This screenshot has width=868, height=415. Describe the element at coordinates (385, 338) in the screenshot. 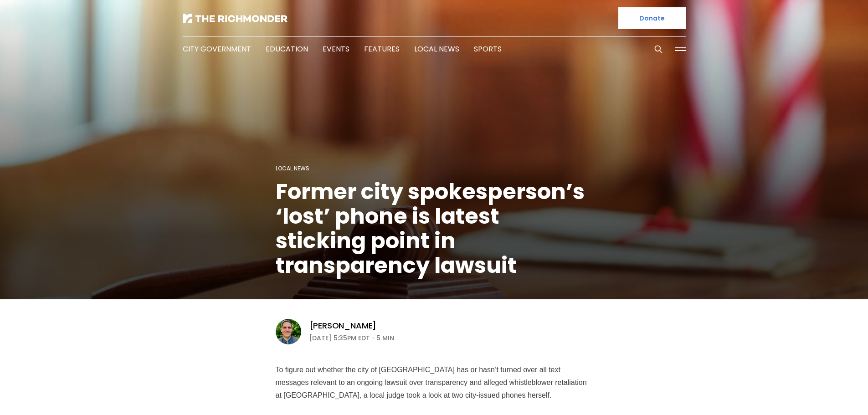

I see `span: 5 min` at that location.